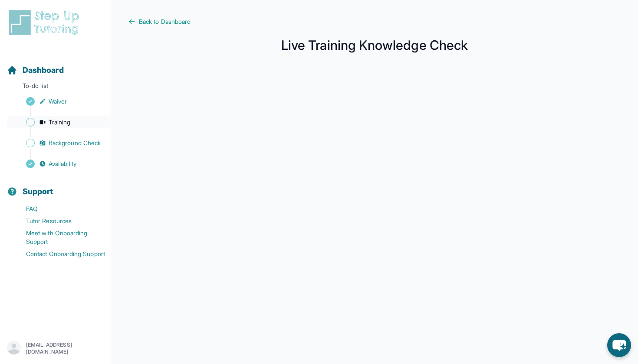  Describe the element at coordinates (59, 143) in the screenshot. I see `a: Background Check` at that location.